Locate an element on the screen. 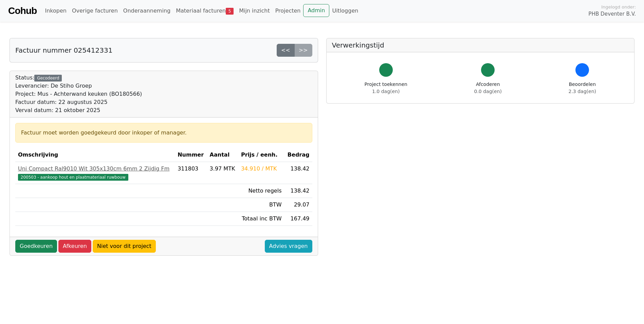 The width and height of the screenshot is (644, 324). span: 1.0 dag(en) is located at coordinates (385, 91).